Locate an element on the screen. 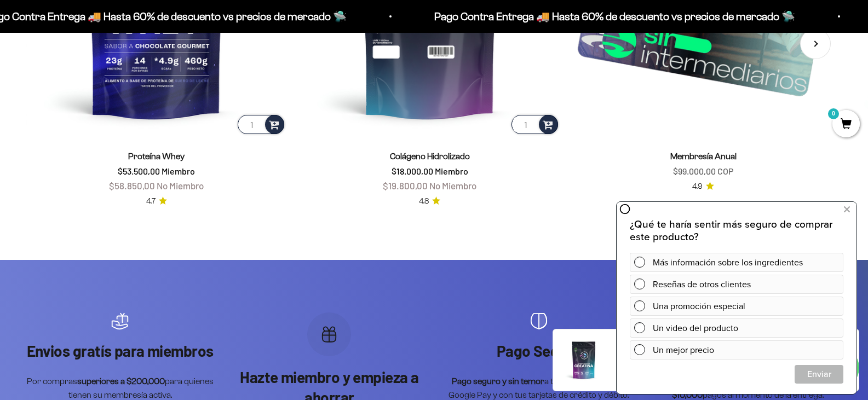 Image resolution: width=868 pixels, height=400 pixels. p: Envios gratís para miembros is located at coordinates (120, 351).